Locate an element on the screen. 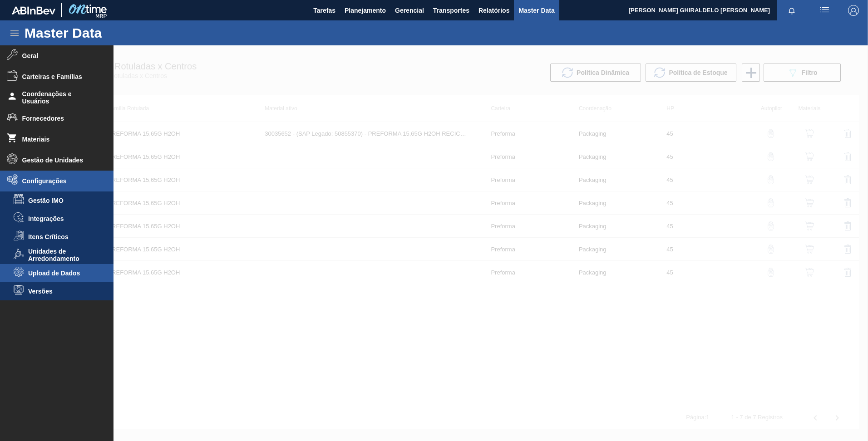 The height and width of the screenshot is (441, 868). span: Planejamento is located at coordinates (365, 10).